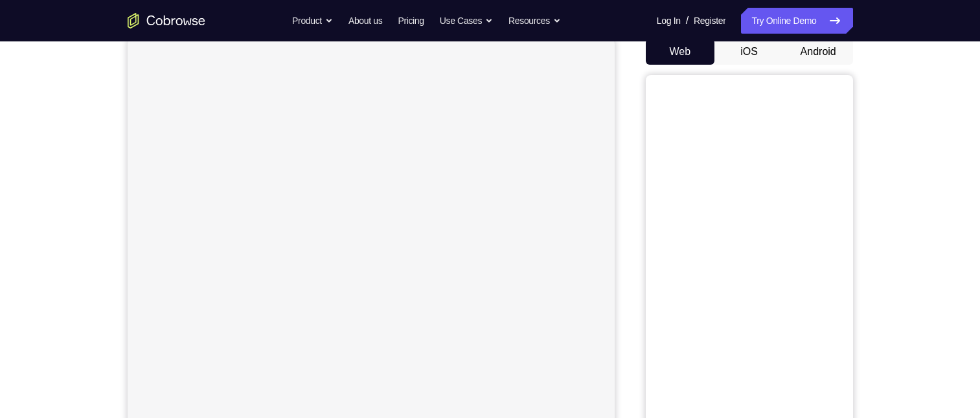 The image size is (980, 418). What do you see at coordinates (535, 21) in the screenshot?
I see `button: Resources` at bounding box center [535, 21].